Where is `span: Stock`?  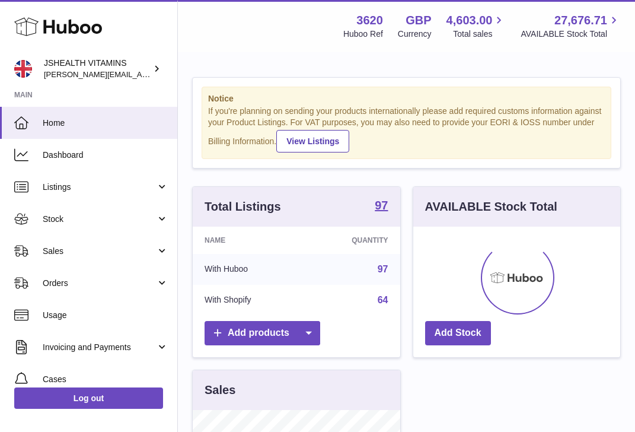
span: Stock is located at coordinates (99, 219).